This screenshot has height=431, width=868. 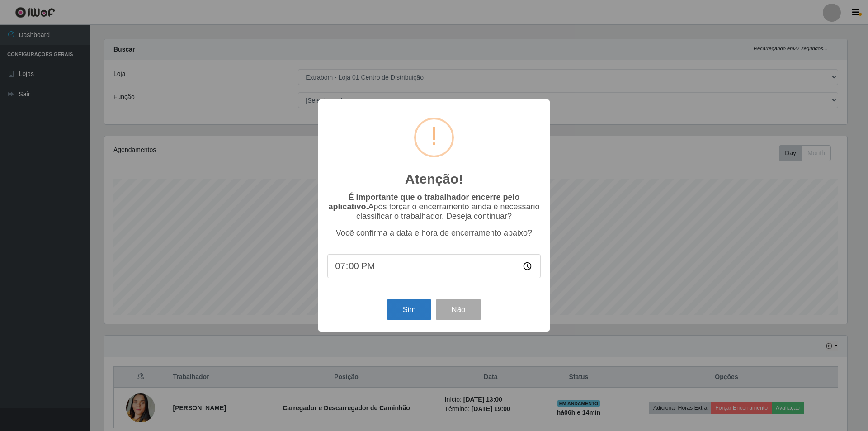 I want to click on button: Sim, so click(x=409, y=310).